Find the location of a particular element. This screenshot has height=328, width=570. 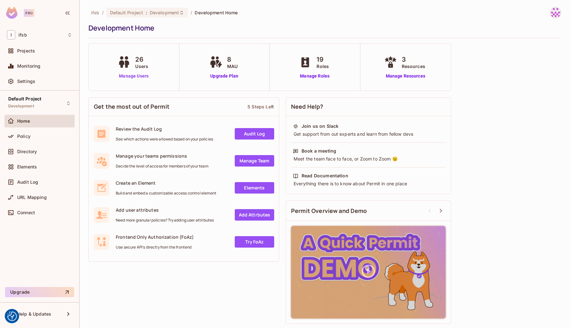

a: Manage Resources is located at coordinates (406, 76).